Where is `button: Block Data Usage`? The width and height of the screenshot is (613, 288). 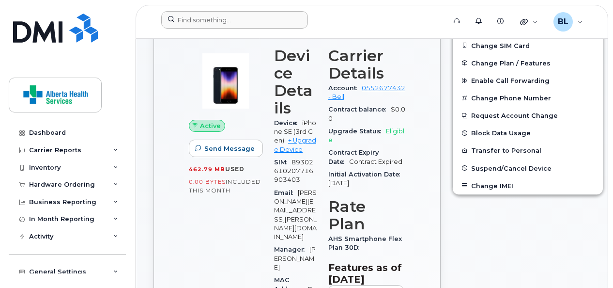 button: Block Data Usage is located at coordinates (528, 133).